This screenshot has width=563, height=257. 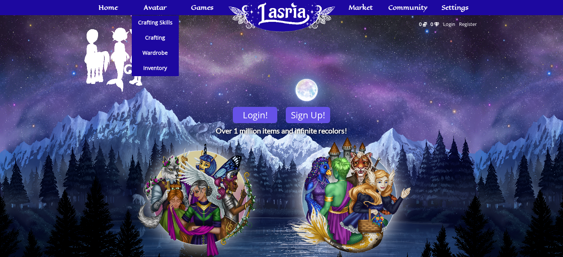 What do you see at coordinates (455, 7) in the screenshot?
I see `span: Settings` at bounding box center [455, 7].